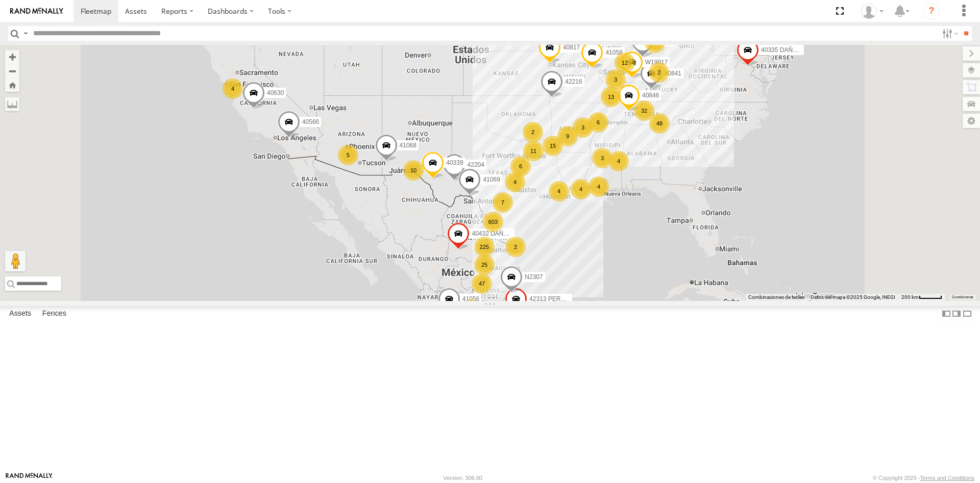 The height and width of the screenshot is (483, 980). I want to click on label: Search Query, so click(25, 33).